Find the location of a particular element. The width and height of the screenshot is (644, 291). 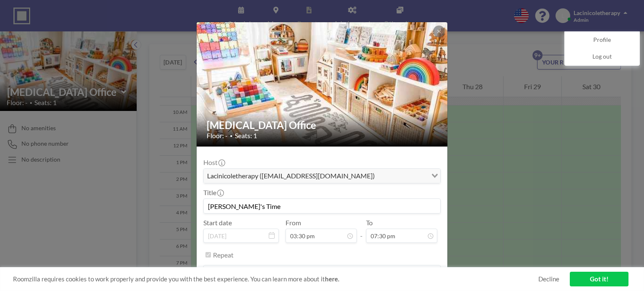

label: From is located at coordinates (293, 223).